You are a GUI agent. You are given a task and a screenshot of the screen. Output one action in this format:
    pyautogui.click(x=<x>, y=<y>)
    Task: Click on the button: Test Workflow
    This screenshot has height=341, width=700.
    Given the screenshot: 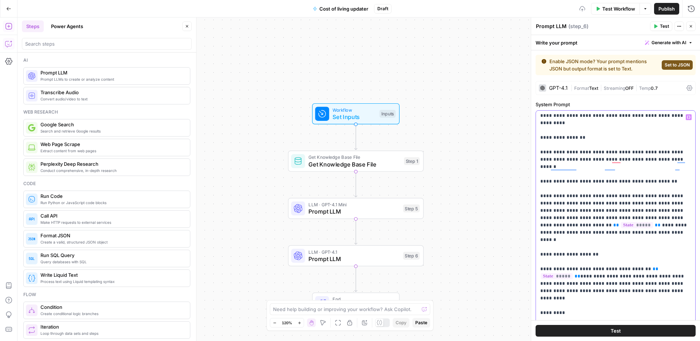 What is the action you would take?
    pyautogui.click(x=615, y=9)
    